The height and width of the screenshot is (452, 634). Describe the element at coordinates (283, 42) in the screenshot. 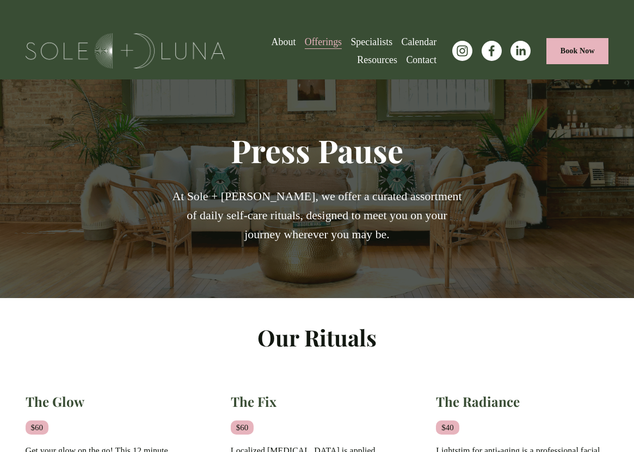

I see `a: About` at that location.